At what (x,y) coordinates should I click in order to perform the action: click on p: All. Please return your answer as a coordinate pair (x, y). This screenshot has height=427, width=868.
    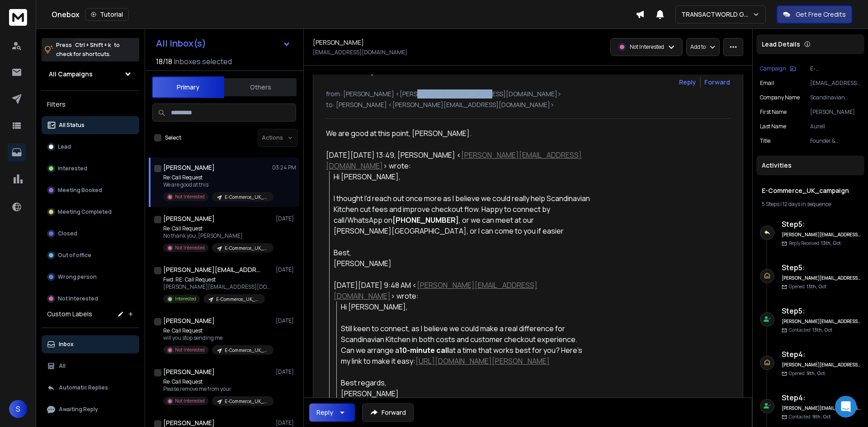
    Looking at the image, I should click on (62, 367).